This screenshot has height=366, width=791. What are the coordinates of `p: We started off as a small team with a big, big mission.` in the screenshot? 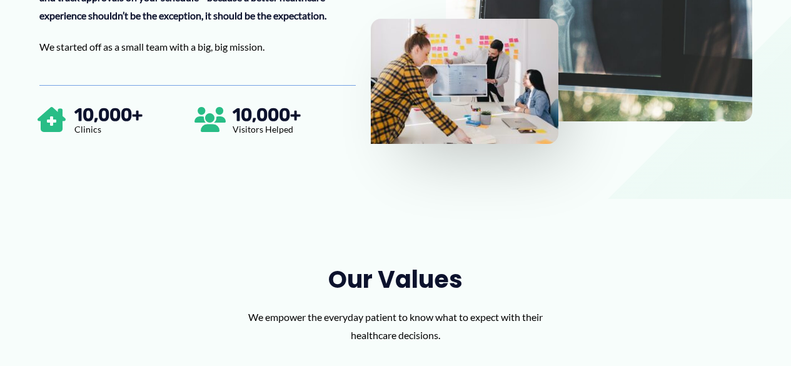 It's located at (198, 47).